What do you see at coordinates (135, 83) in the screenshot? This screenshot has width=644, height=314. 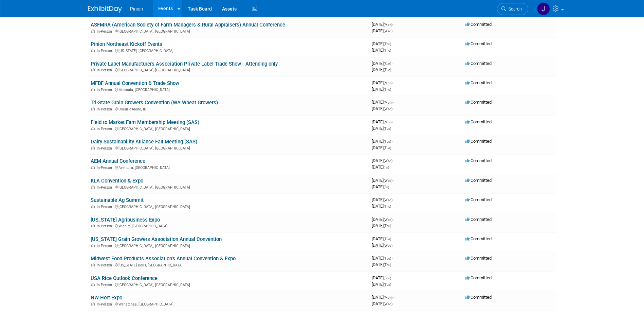 I see `a: MFBF Annual Convention & Trade Show` at bounding box center [135, 83].